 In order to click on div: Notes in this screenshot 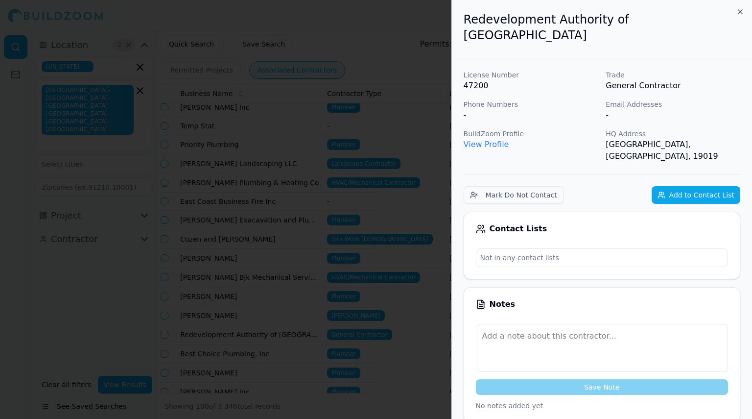, I will do `click(602, 304)`.